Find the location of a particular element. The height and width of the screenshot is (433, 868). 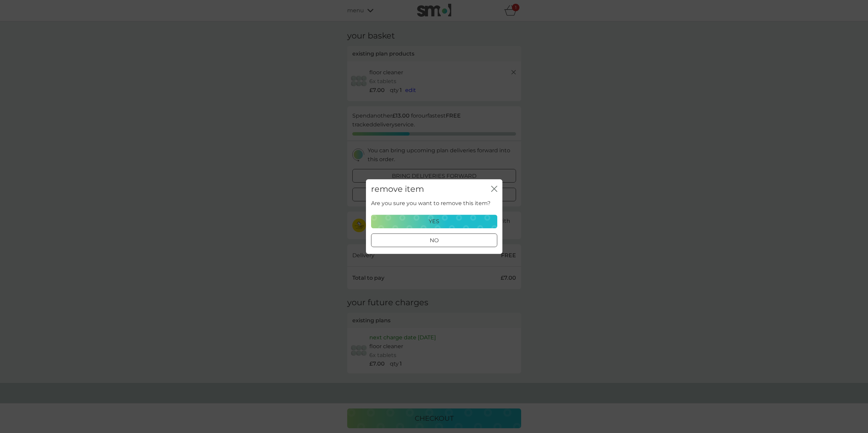

h2: remove item is located at coordinates (397, 190).